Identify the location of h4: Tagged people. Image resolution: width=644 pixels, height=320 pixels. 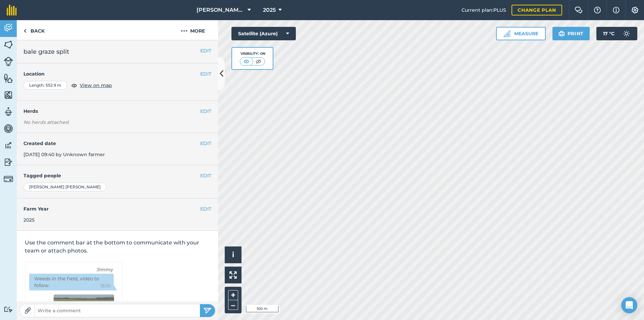
(117, 176).